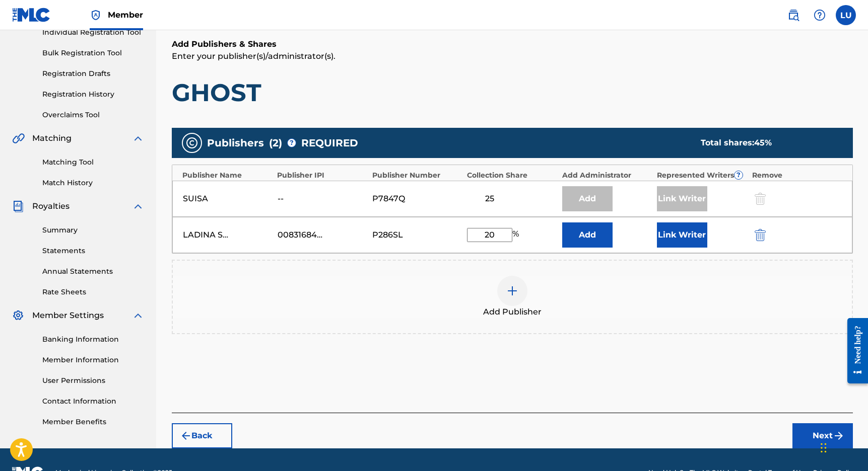 Image resolution: width=868 pixels, height=471 pixels. What do you see at coordinates (228, 175) in the screenshot?
I see `div: Publisher Name` at bounding box center [228, 175].